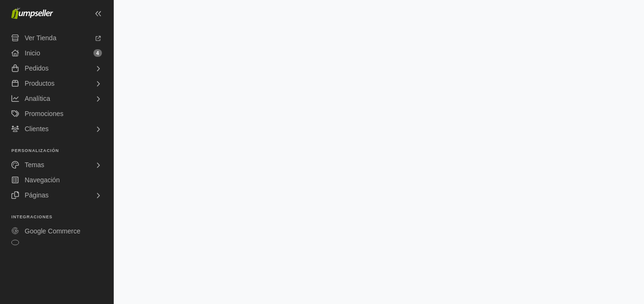 The width and height of the screenshot is (644, 304). I want to click on span: 4, so click(98, 53).